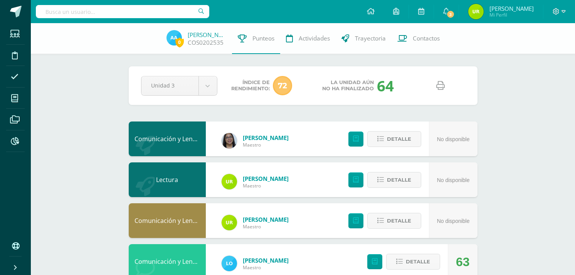  Describe the element at coordinates (348, 86) in the screenshot. I see `span: La unidad aún no ha finalizado` at that location.